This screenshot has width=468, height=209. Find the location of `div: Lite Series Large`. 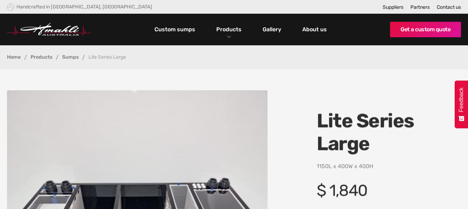

div: Lite Series Large is located at coordinates (107, 57).